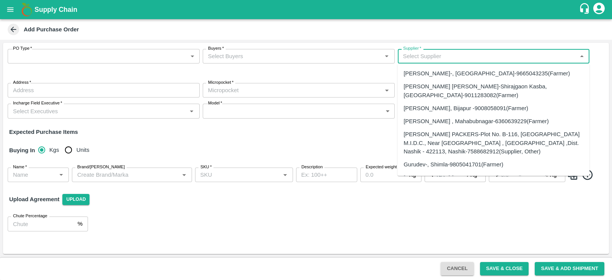  What do you see at coordinates (38, 103) in the screenshot?
I see `label: Incharge Field Executive` at bounding box center [38, 103].